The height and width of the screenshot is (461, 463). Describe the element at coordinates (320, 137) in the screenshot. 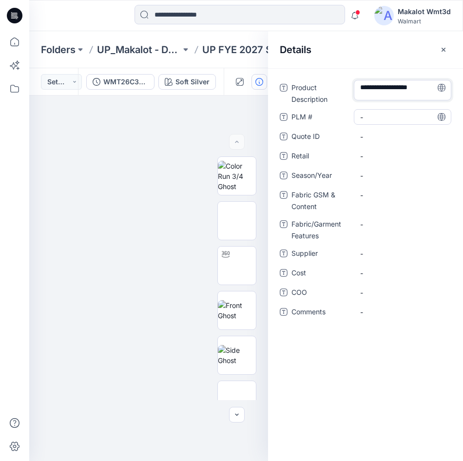

I see `span: Quote ID` at that location.